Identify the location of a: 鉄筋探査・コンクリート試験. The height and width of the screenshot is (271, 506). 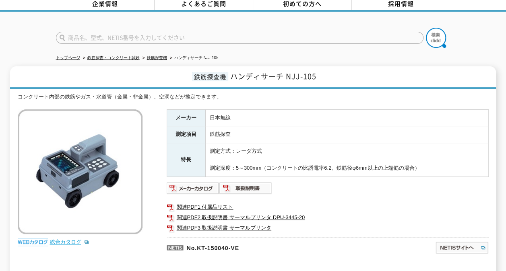
(114, 58).